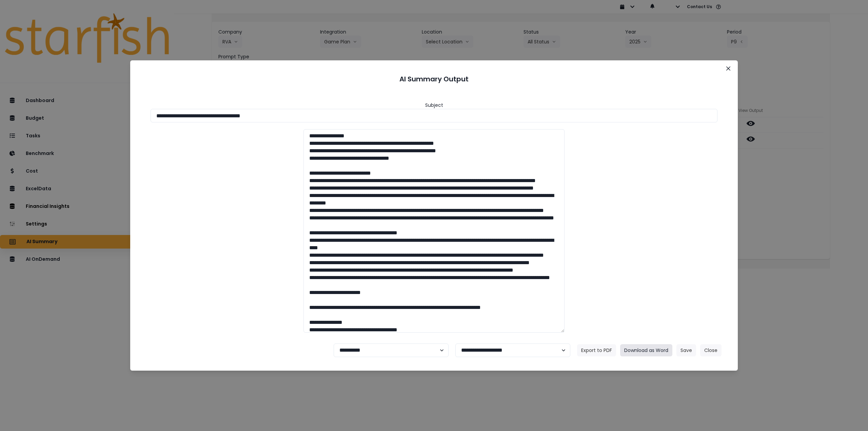  Describe the element at coordinates (434, 79) in the screenshot. I see `header: AI Summary Output` at that location.